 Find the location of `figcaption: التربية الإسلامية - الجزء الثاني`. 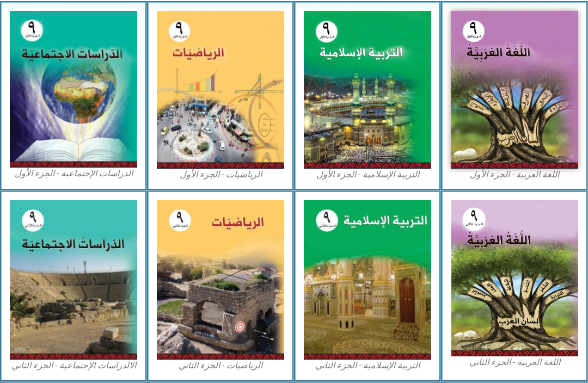

figcaption: التربية الإسلامية - الجزء الثاني is located at coordinates (367, 365).